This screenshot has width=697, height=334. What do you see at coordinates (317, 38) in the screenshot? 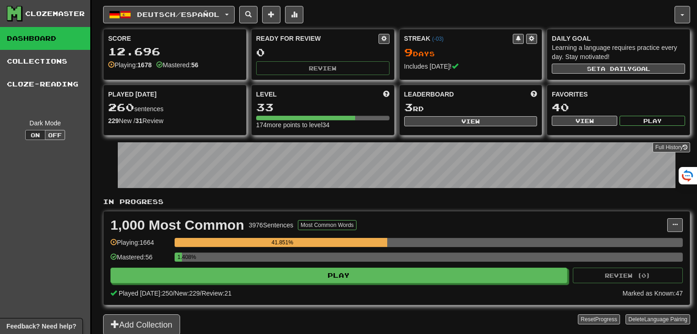
I see `div: Ready for Review` at bounding box center [317, 38].